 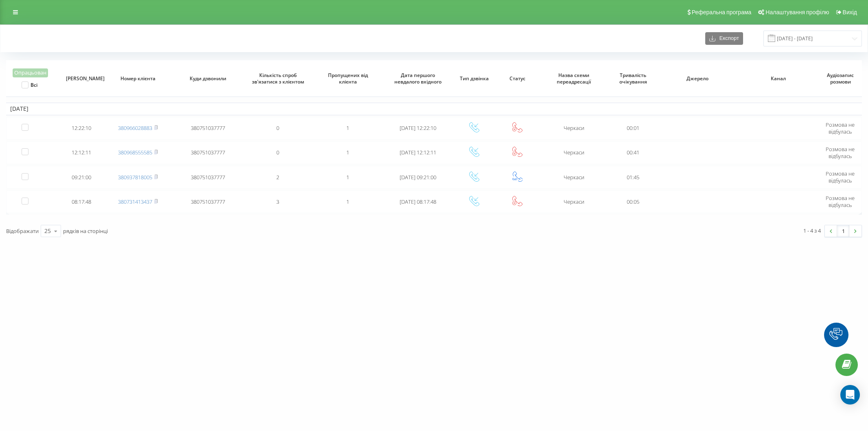 What do you see at coordinates (22, 231) in the screenshot?
I see `span: Відображати` at bounding box center [22, 231].